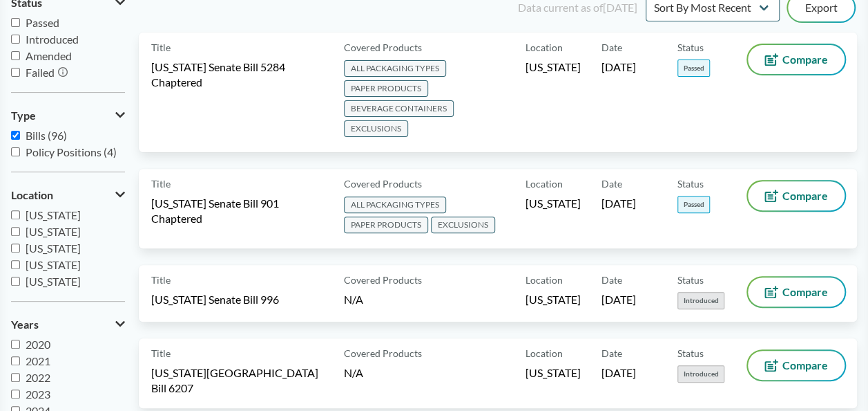  I want to click on span: 2020, so click(38, 344).